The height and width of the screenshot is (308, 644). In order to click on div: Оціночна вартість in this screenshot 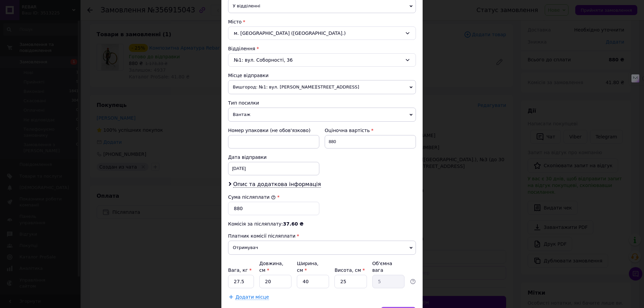, I will do `click(370, 130)`.